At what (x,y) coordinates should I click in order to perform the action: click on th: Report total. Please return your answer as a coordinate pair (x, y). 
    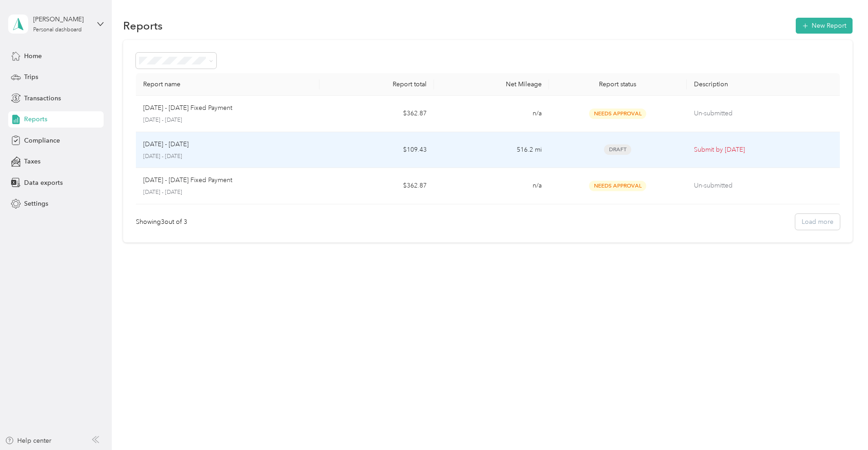
    Looking at the image, I should click on (377, 84).